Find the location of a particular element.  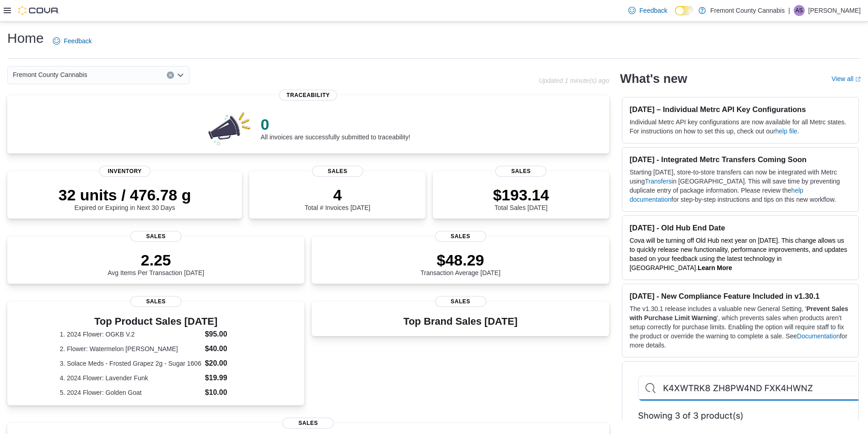

p: $48.29 is located at coordinates (460, 260).